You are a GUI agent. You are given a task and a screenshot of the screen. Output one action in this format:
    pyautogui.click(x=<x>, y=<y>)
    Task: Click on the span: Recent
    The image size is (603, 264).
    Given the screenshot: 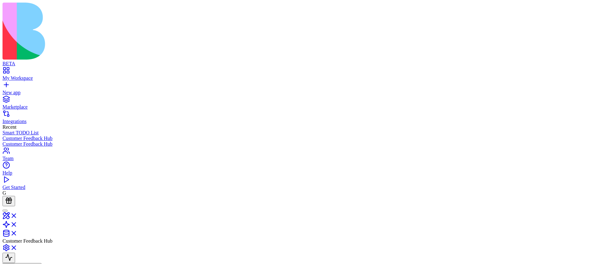 What is the action you would take?
    pyautogui.click(x=9, y=127)
    